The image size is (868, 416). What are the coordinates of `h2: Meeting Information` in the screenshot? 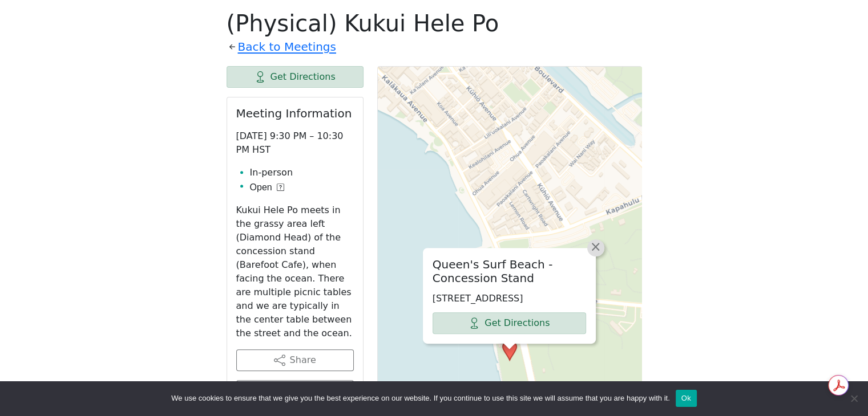 It's located at (295, 113).